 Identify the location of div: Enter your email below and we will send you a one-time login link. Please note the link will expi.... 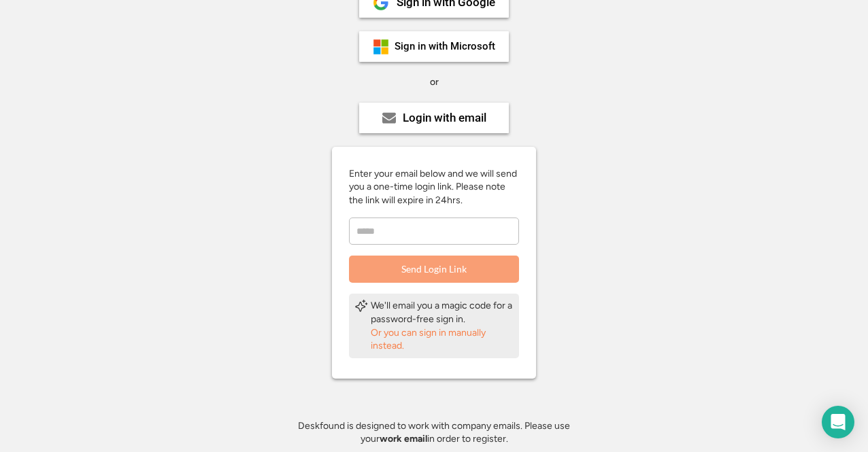
(434, 187).